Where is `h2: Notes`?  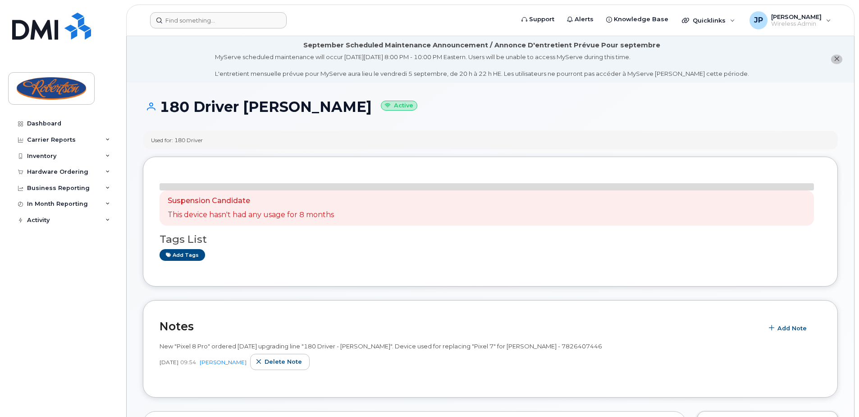
h2: Notes is located at coordinates (459, 326).